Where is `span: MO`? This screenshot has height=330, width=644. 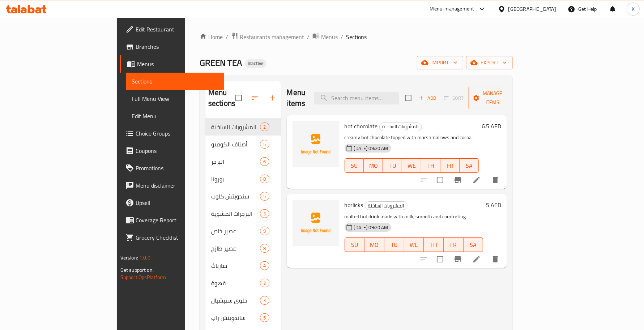
span: MO is located at coordinates (374, 245).